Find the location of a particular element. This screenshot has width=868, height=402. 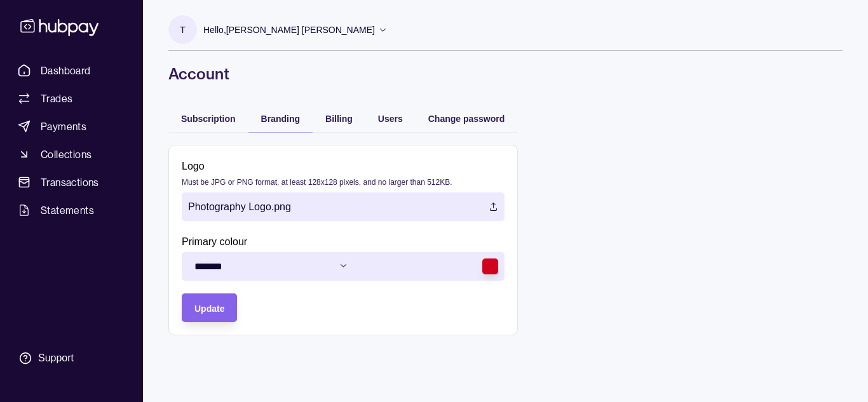

button: Primary colour is located at coordinates (343, 266).